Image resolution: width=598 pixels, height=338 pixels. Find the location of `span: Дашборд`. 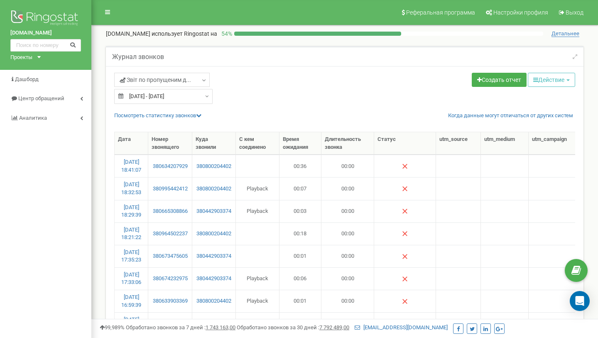

span: Дашборд is located at coordinates (27, 79).